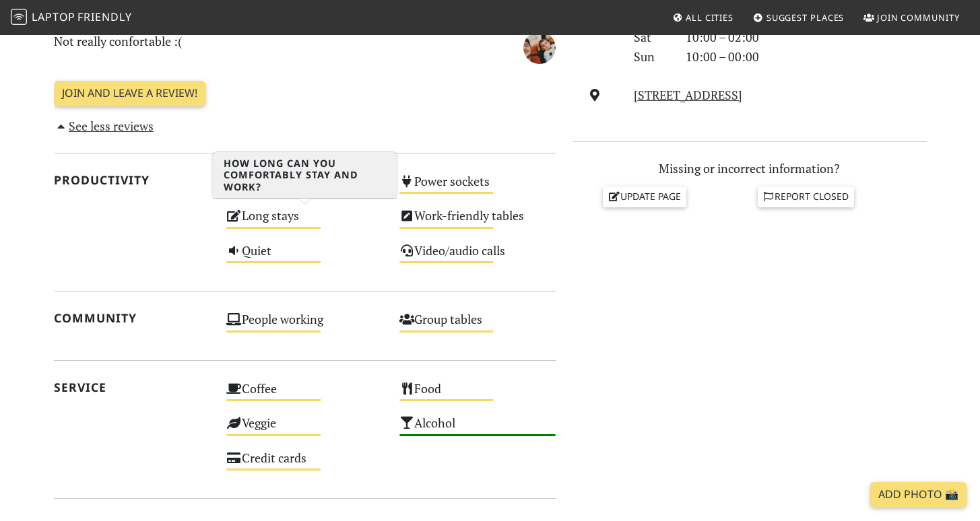  I want to click on div: Credit cards, so click(304, 464).